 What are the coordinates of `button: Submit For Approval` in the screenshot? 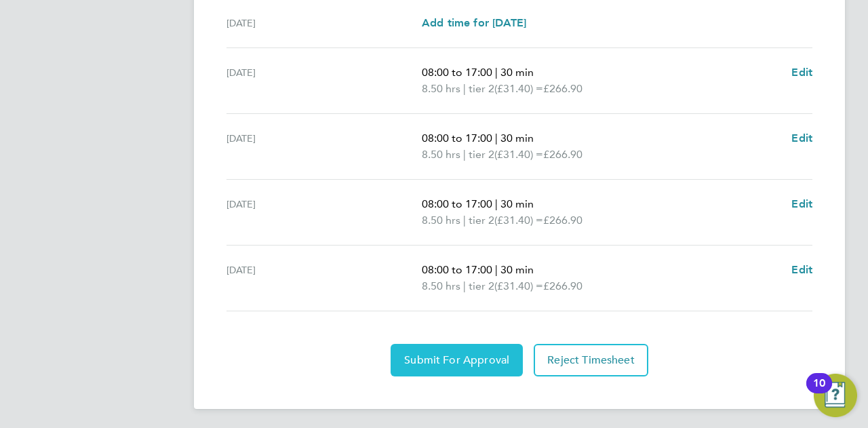 It's located at (456, 360).